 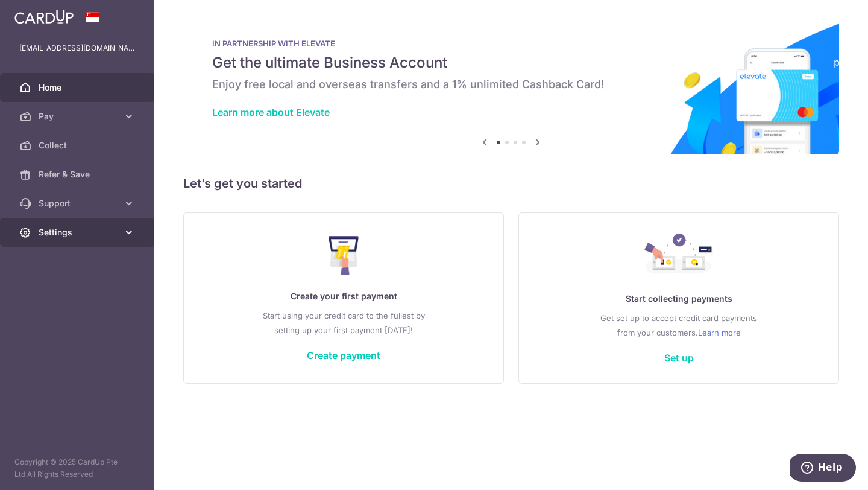 What do you see at coordinates (78, 145) in the screenshot?
I see `span: Collect` at bounding box center [78, 145].